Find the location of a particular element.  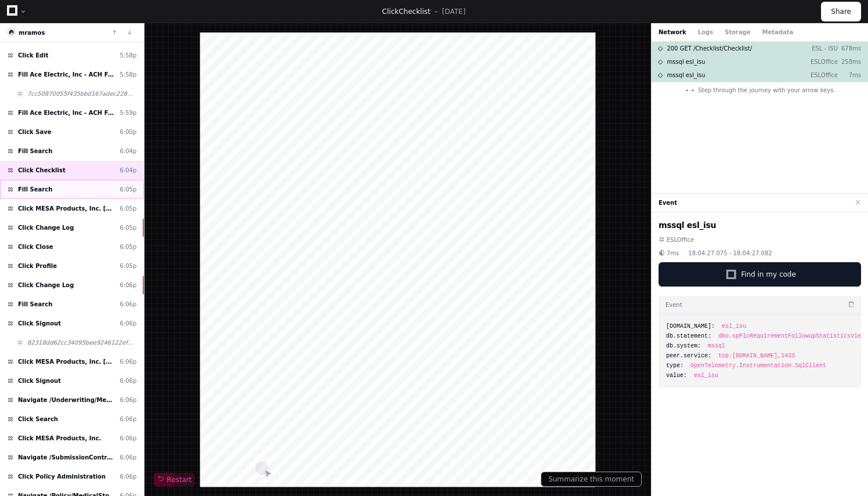

span: db.statement: is located at coordinates (689, 336).